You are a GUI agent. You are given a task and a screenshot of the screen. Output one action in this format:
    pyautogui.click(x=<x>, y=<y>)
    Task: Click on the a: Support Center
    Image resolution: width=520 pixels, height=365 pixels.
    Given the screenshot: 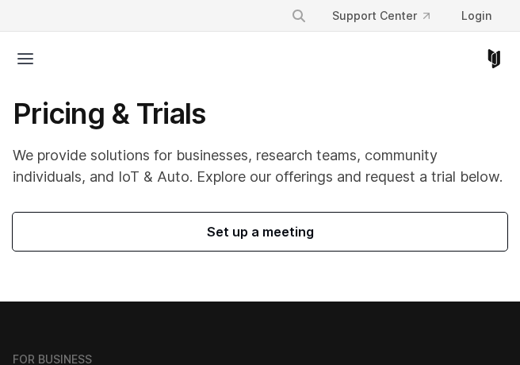 What is the action you would take?
    pyautogui.click(x=381, y=16)
    